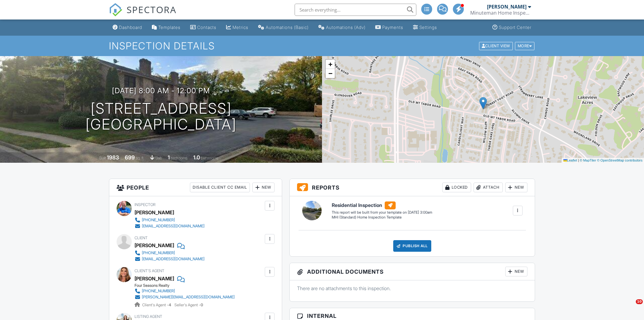 The height and width of the screenshot is (320, 644). Describe the element at coordinates (159, 158) in the screenshot. I see `span: slab` at that location.